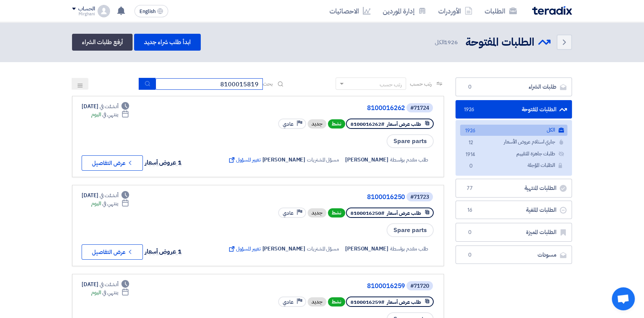 This screenshot has width=644, height=318. Describe the element at coordinates (329, 286) in the screenshot. I see `a: 8100016259` at that location.